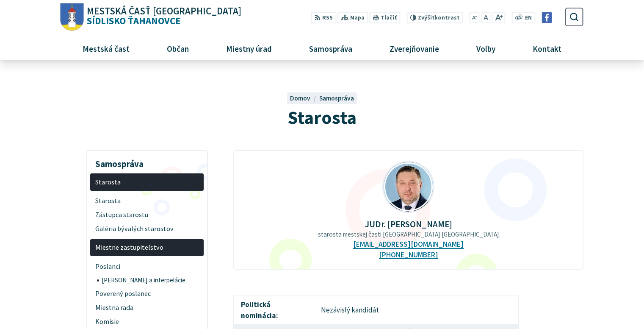  Describe the element at coordinates (475, 18) in the screenshot. I see `button: Zmenšiť veľkosť písma` at that location.